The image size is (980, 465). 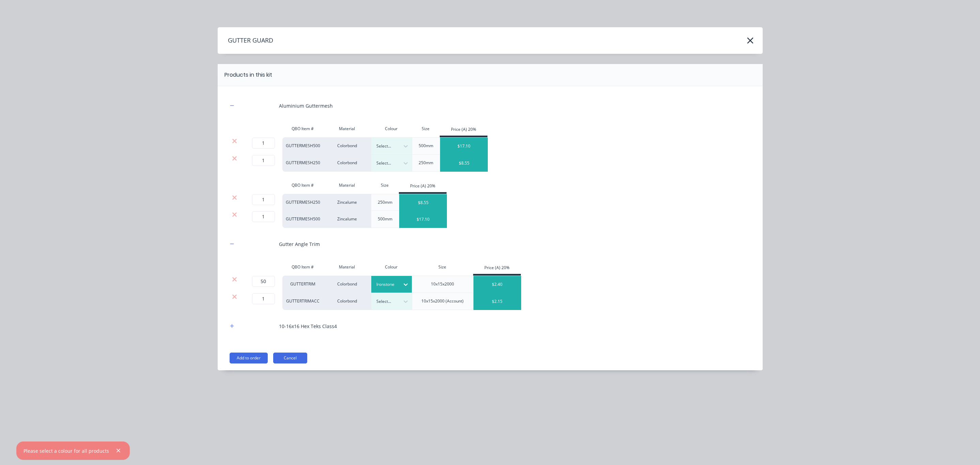 I want to click on div: 10x15x2000, so click(x=442, y=284).